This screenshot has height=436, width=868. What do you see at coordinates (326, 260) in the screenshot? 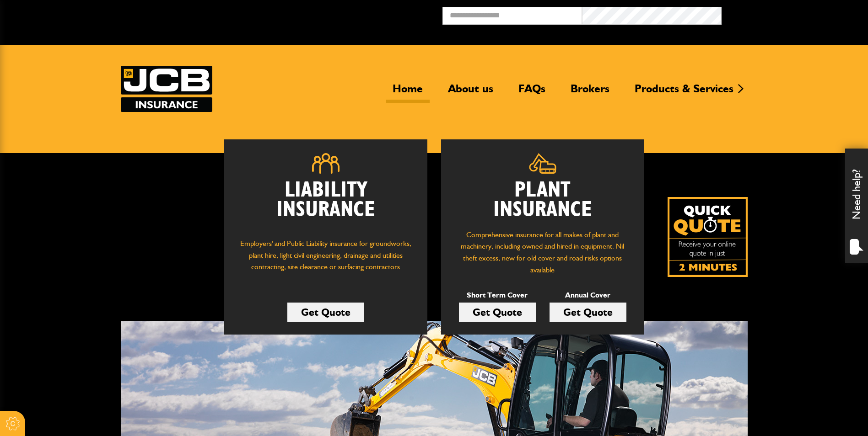
I see `p: Employers' and Public Liability insurance for groundworks, plant hire, light civil engineering, d...` at bounding box center [326, 260].